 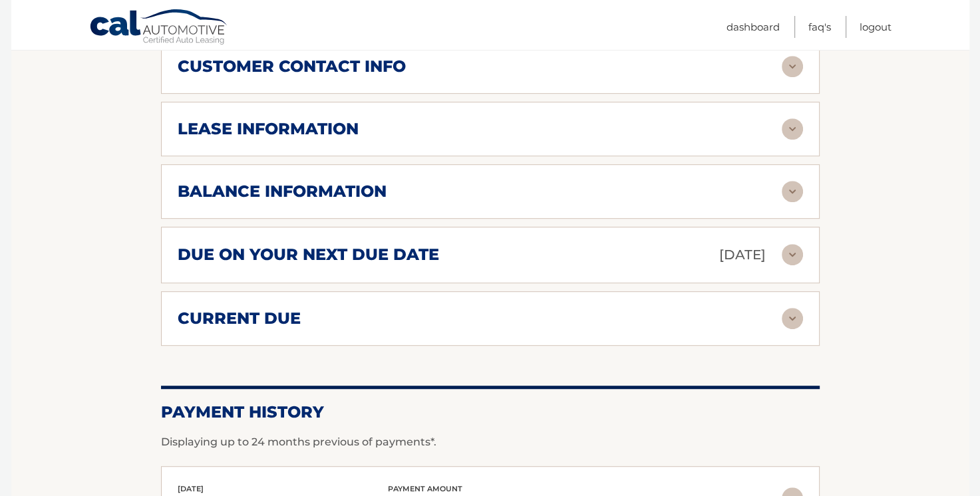 What do you see at coordinates (425, 489) in the screenshot?
I see `span: payment amount` at bounding box center [425, 489].